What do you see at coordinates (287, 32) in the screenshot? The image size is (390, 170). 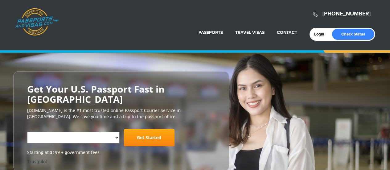 I see `a: Contact` at bounding box center [287, 32].